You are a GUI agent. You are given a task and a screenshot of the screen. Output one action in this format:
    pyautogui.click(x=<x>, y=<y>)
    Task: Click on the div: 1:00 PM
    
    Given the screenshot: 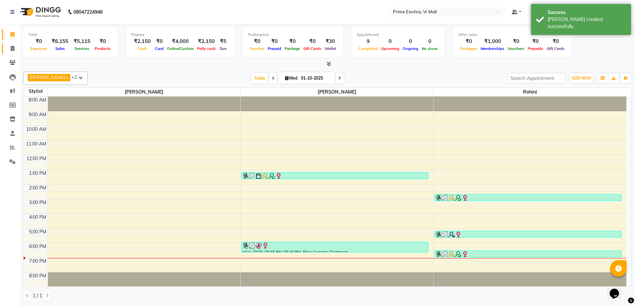 What is the action you would take?
    pyautogui.click(x=38, y=173)
    